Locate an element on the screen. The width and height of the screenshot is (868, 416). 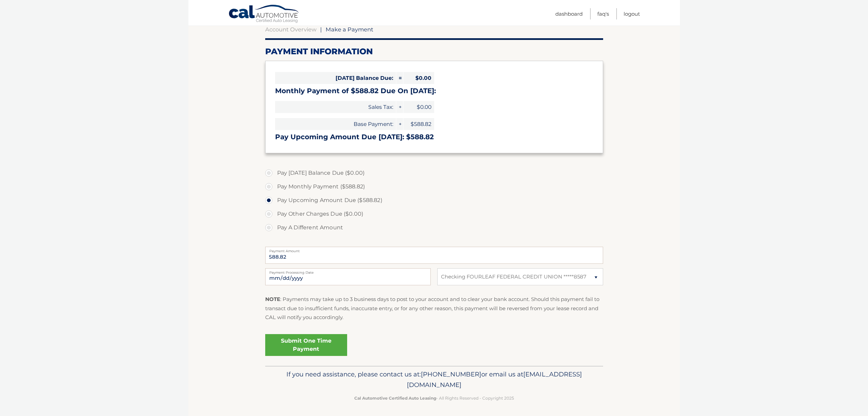
input: Payment Amount is located at coordinates (434, 255).